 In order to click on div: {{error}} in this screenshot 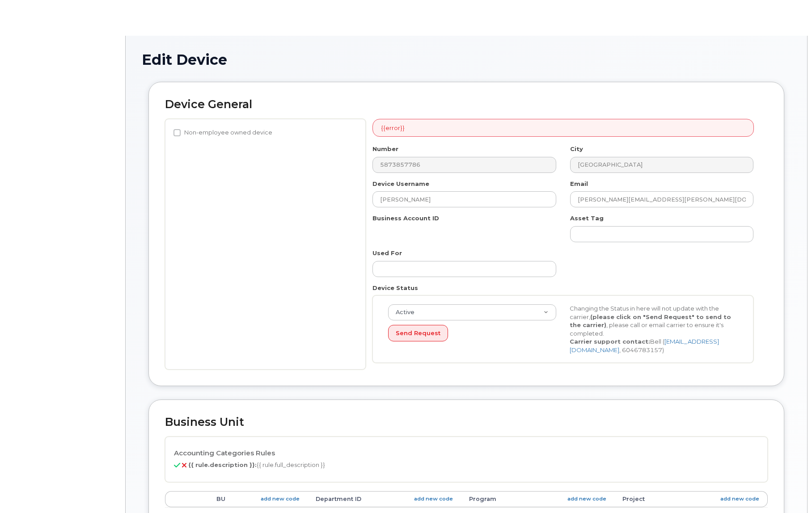, I will do `click(563, 128)`.